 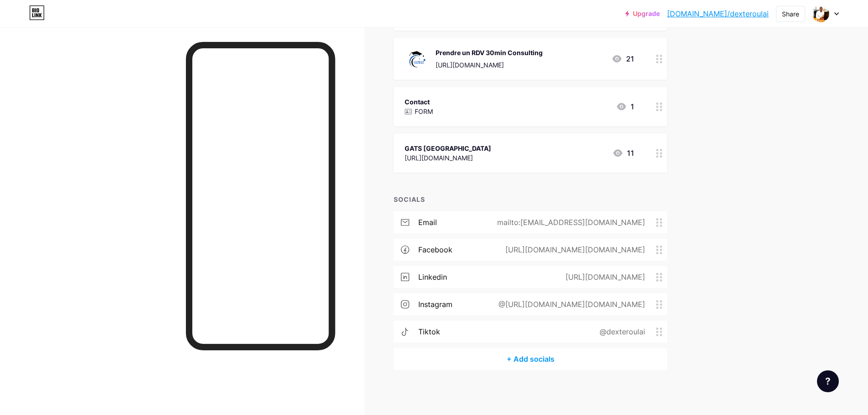 I want to click on img: Prendre un RDV 30min Consulting, so click(x=417, y=59).